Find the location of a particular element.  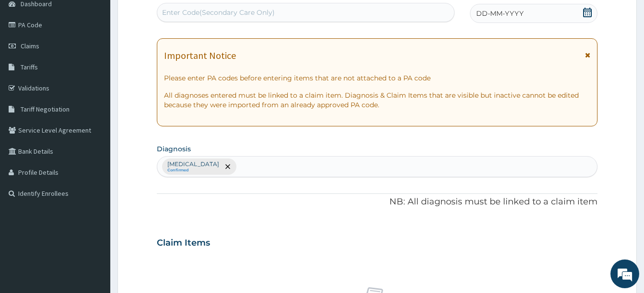

span: We're online! is located at coordinates (94, 134).